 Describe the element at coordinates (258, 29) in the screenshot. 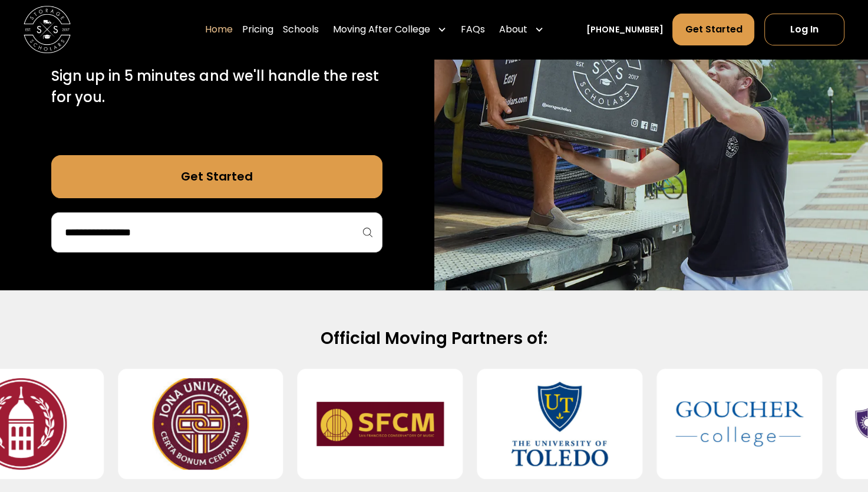

I see `a: Pricing` at that location.